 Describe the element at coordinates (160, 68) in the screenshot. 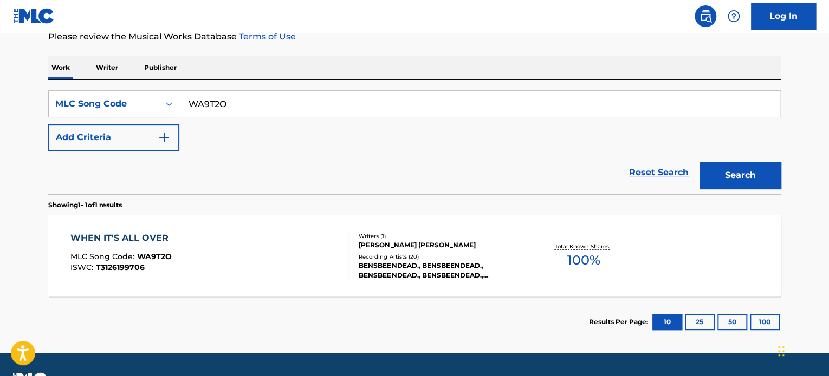

I see `p: Publisher` at that location.